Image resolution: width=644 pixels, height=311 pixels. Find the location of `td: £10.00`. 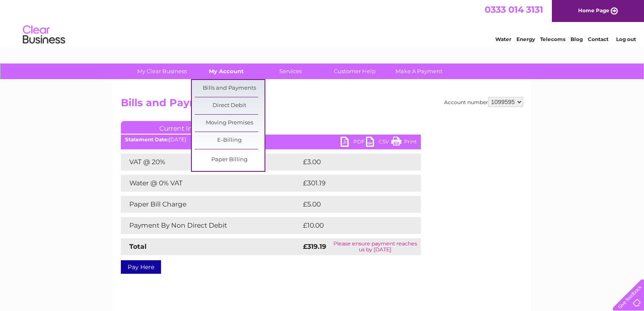

td: £10.00 is located at coordinates (352, 225).